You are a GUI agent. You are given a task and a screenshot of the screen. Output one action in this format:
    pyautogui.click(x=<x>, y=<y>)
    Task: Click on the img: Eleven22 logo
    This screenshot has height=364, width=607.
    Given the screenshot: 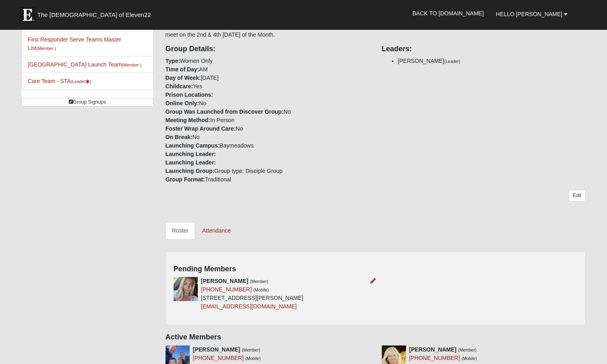 What is the action you would take?
    pyautogui.click(x=28, y=15)
    